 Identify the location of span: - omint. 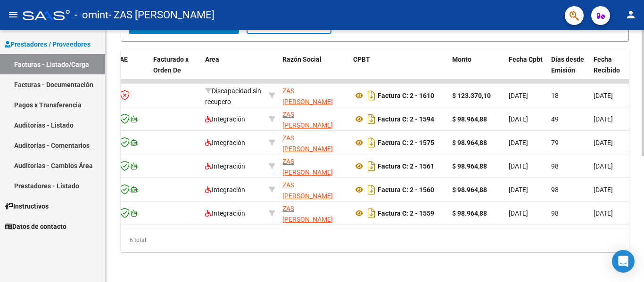
(92, 15).